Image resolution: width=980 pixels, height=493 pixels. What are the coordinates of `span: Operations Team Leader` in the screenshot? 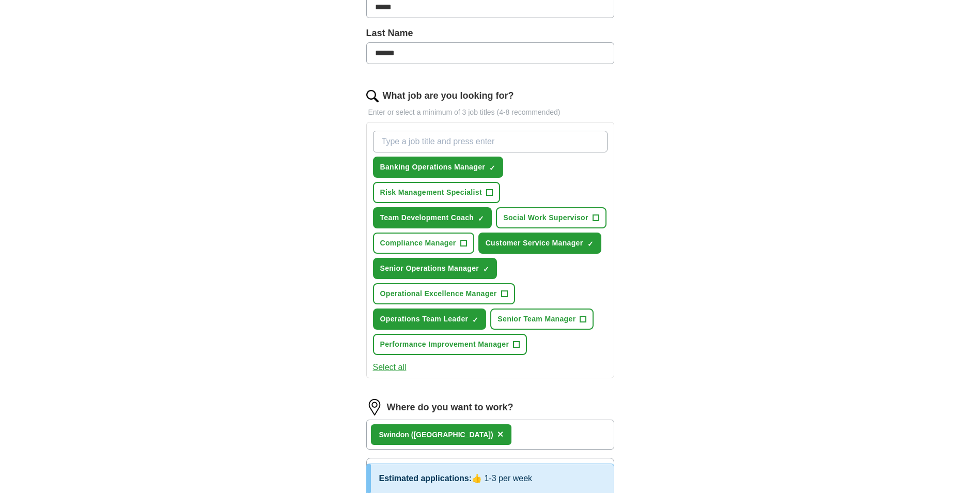 It's located at (424, 318).